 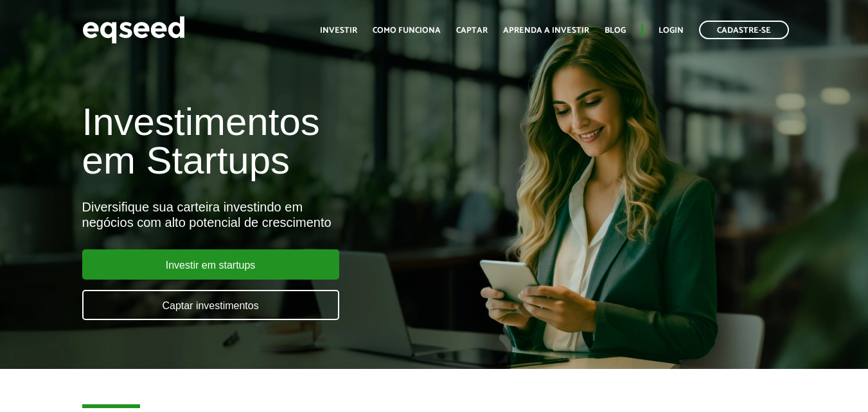 I want to click on a: Captar, so click(x=472, y=30).